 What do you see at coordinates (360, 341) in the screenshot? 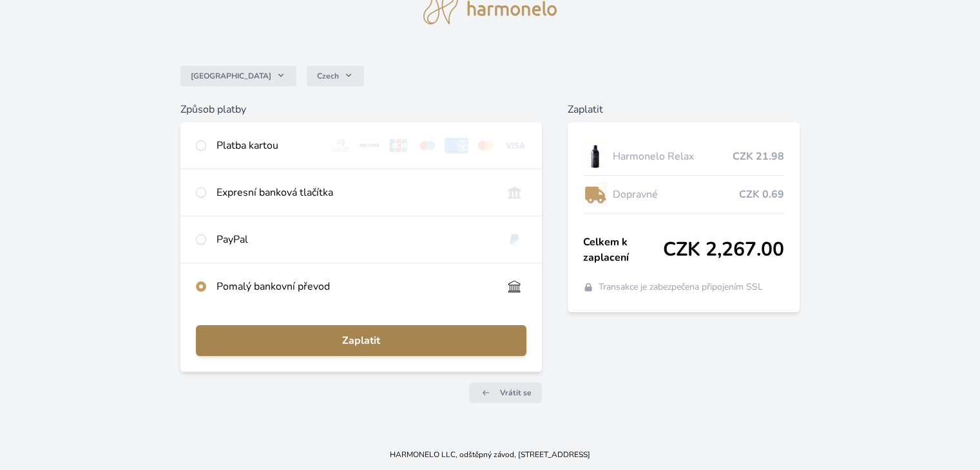
I see `span: Zaplatit` at bounding box center [360, 341].